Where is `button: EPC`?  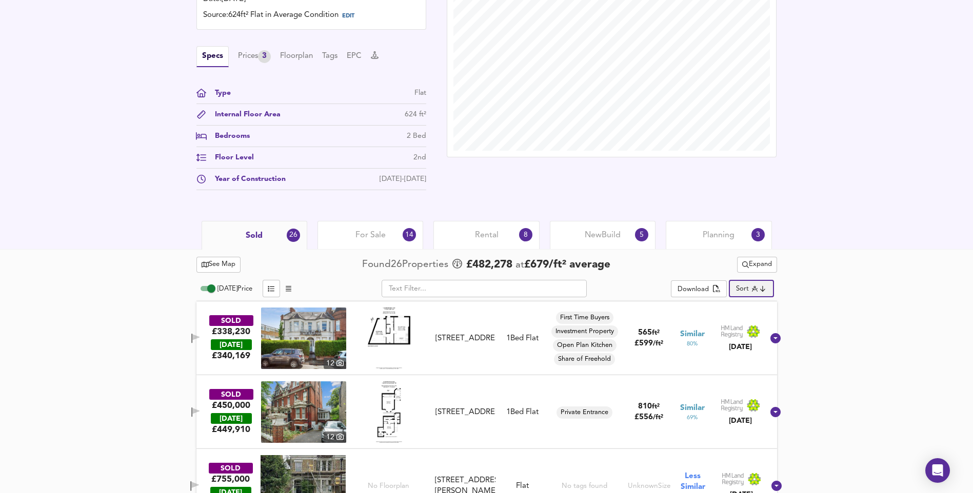
button: EPC is located at coordinates (354, 56).